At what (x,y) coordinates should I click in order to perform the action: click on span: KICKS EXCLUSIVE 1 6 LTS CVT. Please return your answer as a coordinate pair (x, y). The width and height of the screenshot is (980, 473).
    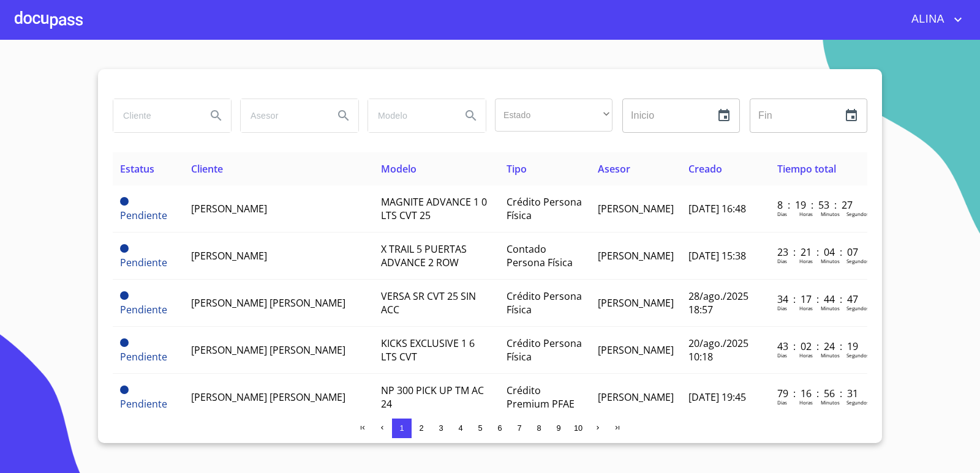
    Looking at the image, I should click on (427, 350).